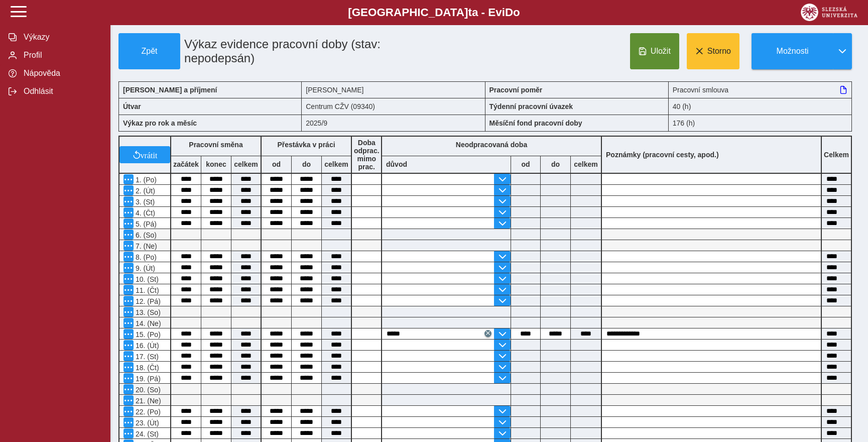 Image resolution: width=868 pixels, height=442 pixels. What do you see at coordinates (144, 202) in the screenshot?
I see `span: 3. (St)` at bounding box center [144, 202].